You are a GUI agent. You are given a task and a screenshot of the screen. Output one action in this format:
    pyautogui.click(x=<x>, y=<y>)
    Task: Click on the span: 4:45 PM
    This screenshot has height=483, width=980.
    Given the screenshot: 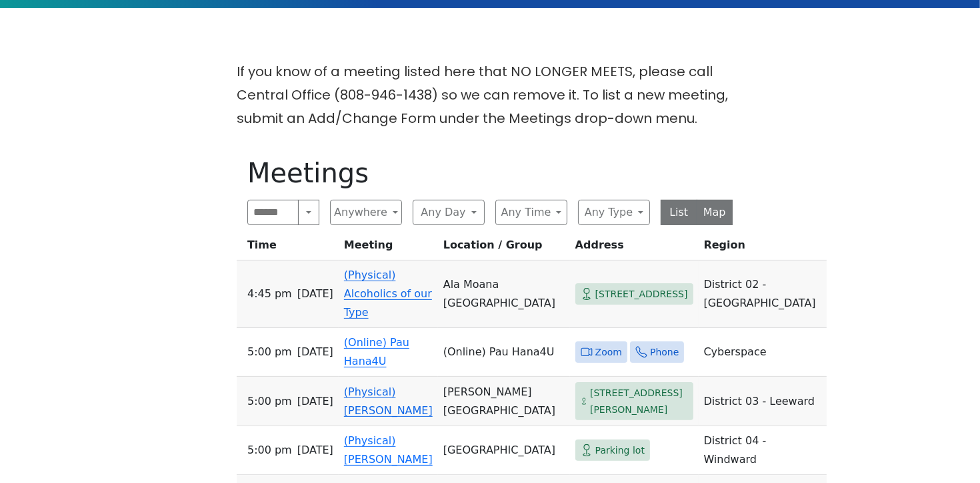 What is the action you would take?
    pyautogui.click(x=269, y=294)
    